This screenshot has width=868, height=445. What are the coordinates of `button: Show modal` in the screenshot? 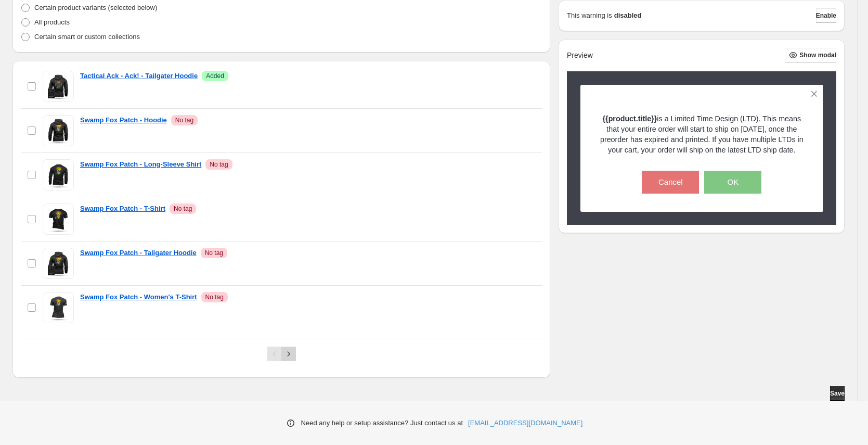 It's located at (810, 55).